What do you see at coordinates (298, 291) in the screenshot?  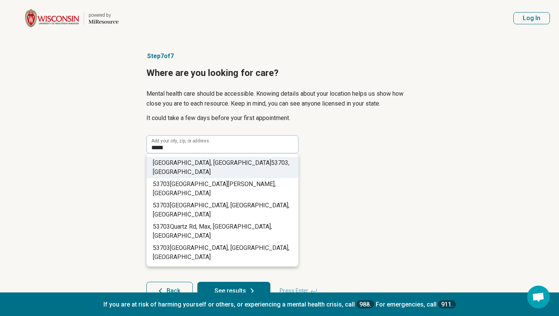 I see `span: Press Enter` at bounding box center [298, 291].